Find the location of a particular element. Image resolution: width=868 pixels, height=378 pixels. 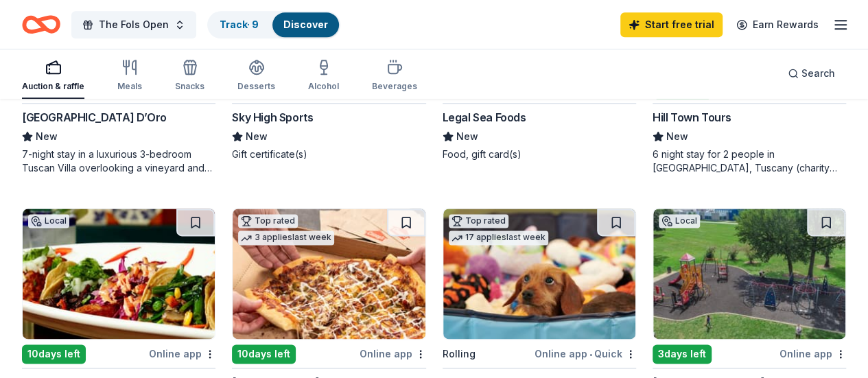

div: 3 days left is located at coordinates (682, 354).